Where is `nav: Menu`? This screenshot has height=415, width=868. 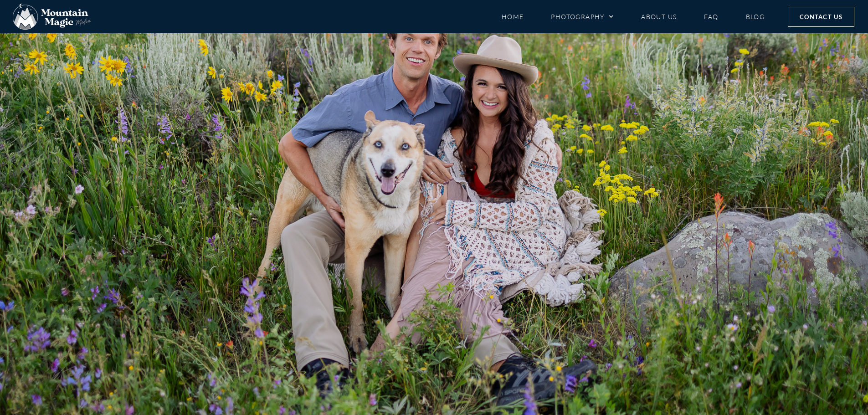
nav: Menu is located at coordinates (633, 16).